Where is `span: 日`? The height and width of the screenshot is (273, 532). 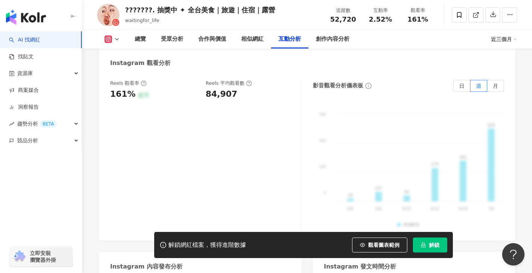
span: 日 is located at coordinates (462, 86).